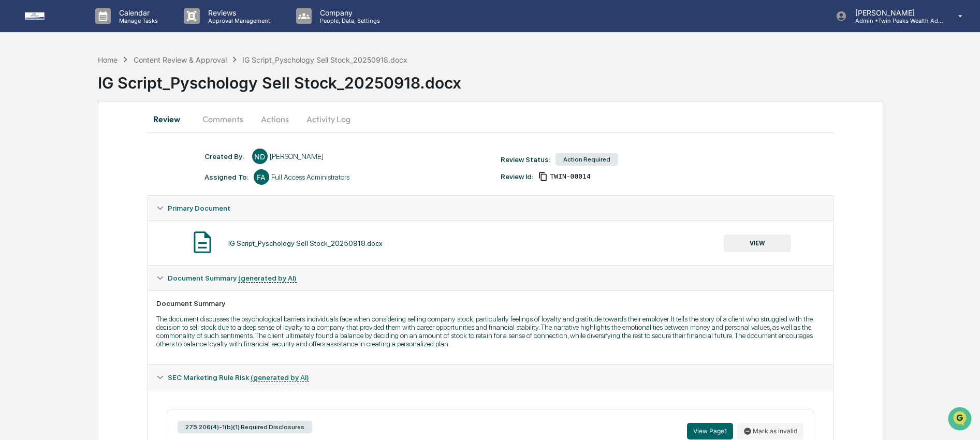  Describe the element at coordinates (102, 85) in the screenshot. I see `div: Start new chat` at that location.